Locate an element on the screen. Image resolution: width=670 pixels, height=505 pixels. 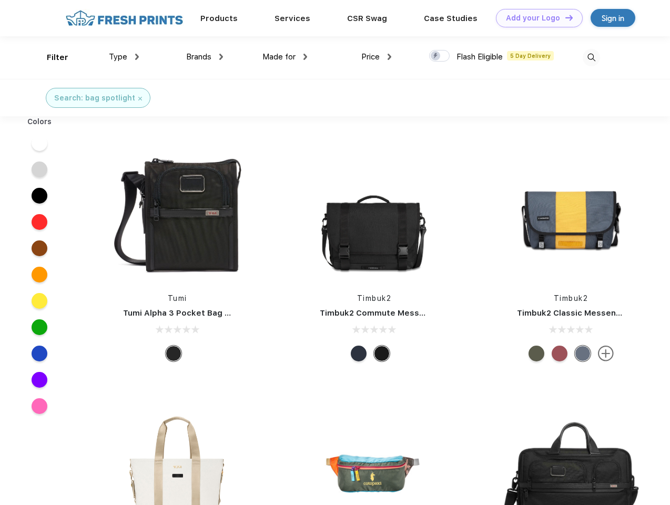
span: Type is located at coordinates (118, 57).